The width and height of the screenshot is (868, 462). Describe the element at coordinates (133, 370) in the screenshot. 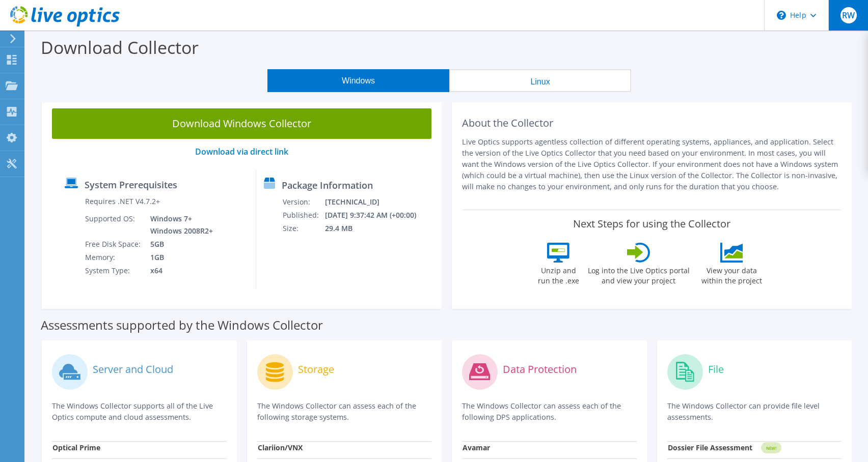

I see `label: Server and Cloud` at that location.